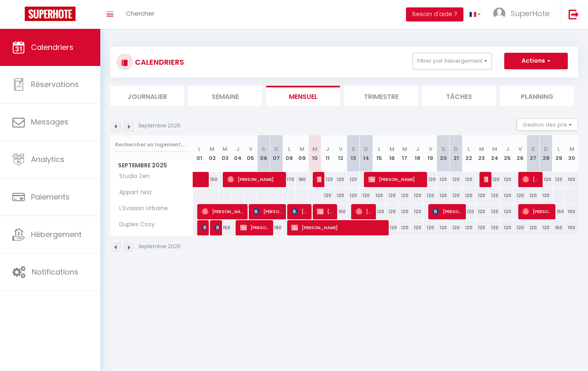 The image size is (588, 371). I want to click on span: Réservations, so click(55, 84).